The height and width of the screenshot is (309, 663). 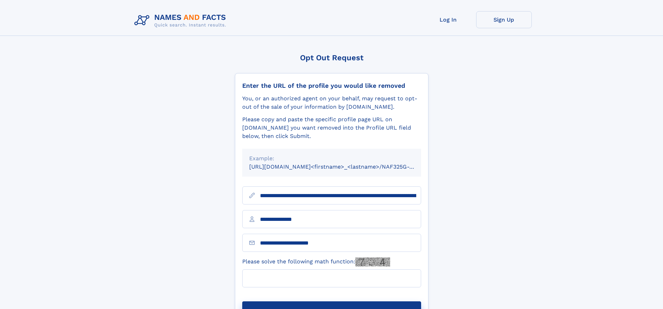 I want to click on div: You, or an authorized agent on your behalf, may request to opt-out of the sale of your informatio..., so click(x=332, y=103).